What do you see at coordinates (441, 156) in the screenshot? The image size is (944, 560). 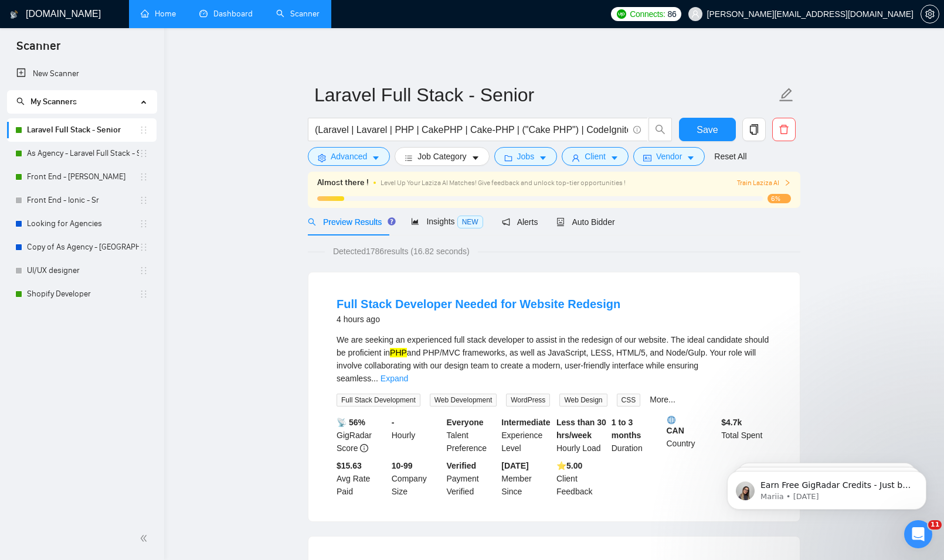 I see `button: barsJob Categorycaret-down` at bounding box center [441, 156].